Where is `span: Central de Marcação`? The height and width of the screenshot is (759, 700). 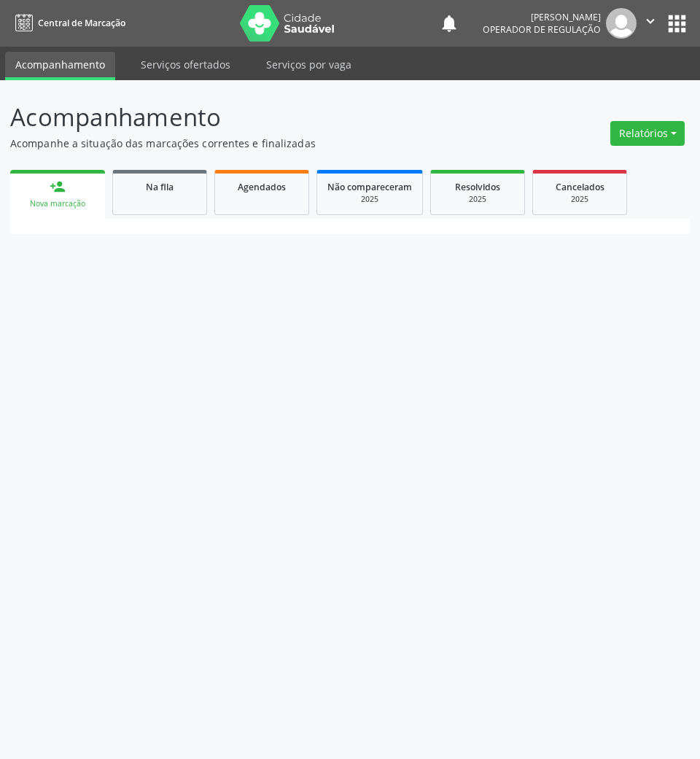
span: Central de Marcação is located at coordinates (82, 23).